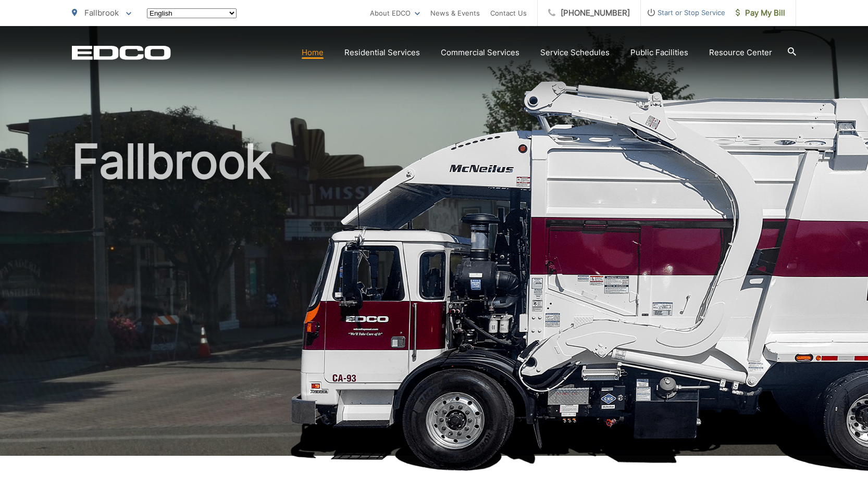  I want to click on a: EDCD logo. Return to the homepage., so click(121, 53).